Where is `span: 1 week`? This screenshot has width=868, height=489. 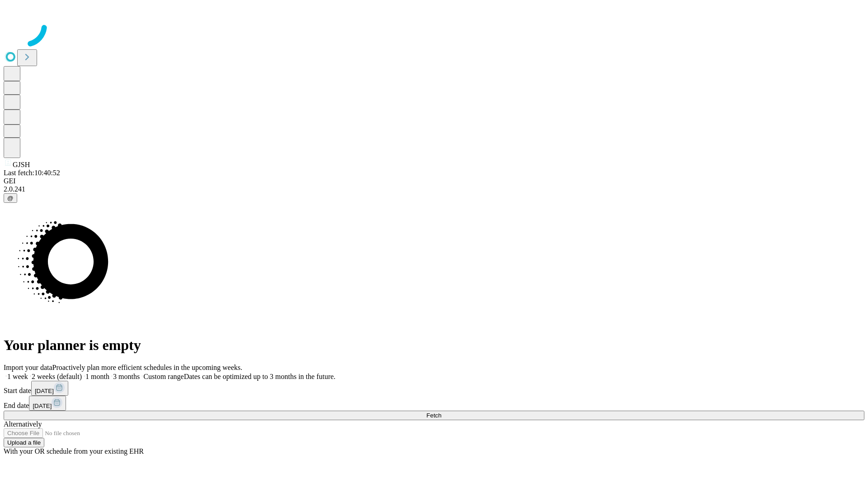 span: 1 week is located at coordinates (18, 376).